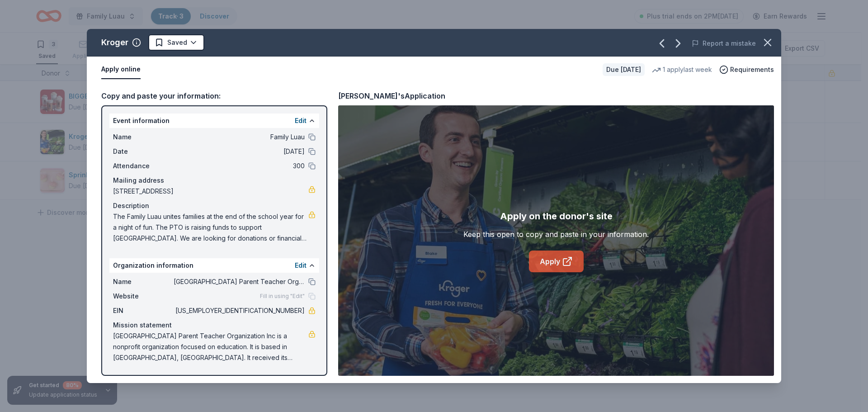 This screenshot has height=412, width=868. Describe the element at coordinates (556, 234) in the screenshot. I see `div: Keep this open to copy and paste in your information.` at that location.